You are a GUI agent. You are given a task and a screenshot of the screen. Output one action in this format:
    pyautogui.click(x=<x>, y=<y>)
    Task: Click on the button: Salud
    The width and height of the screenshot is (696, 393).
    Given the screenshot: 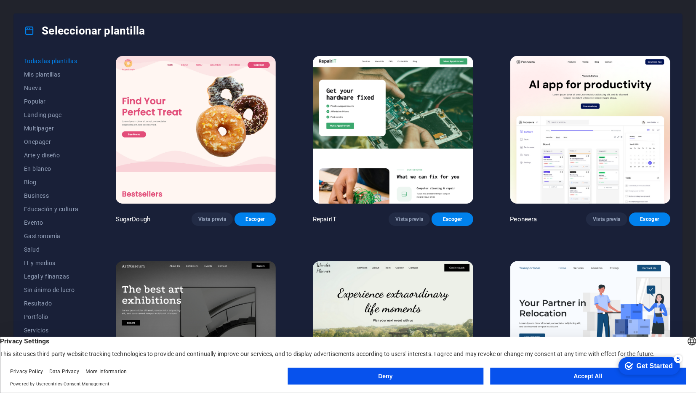 What is the action you would take?
    pyautogui.click(x=51, y=250)
    